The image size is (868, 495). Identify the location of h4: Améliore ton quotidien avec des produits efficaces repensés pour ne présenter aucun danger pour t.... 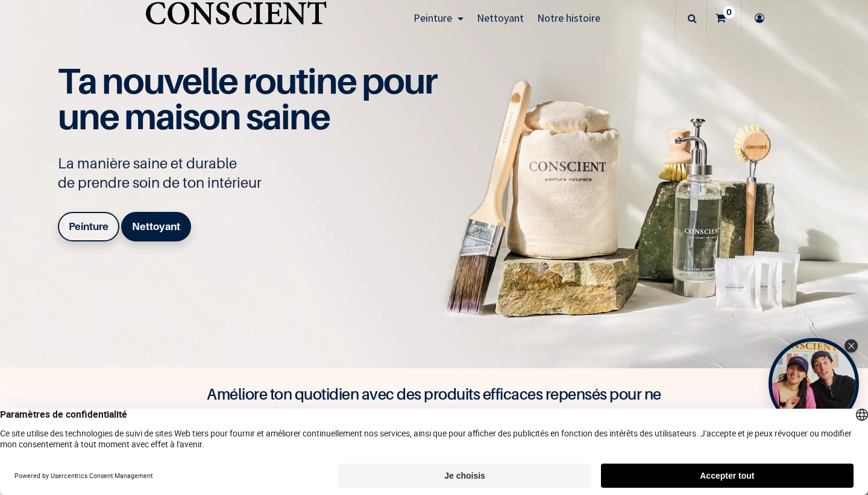
(434, 405).